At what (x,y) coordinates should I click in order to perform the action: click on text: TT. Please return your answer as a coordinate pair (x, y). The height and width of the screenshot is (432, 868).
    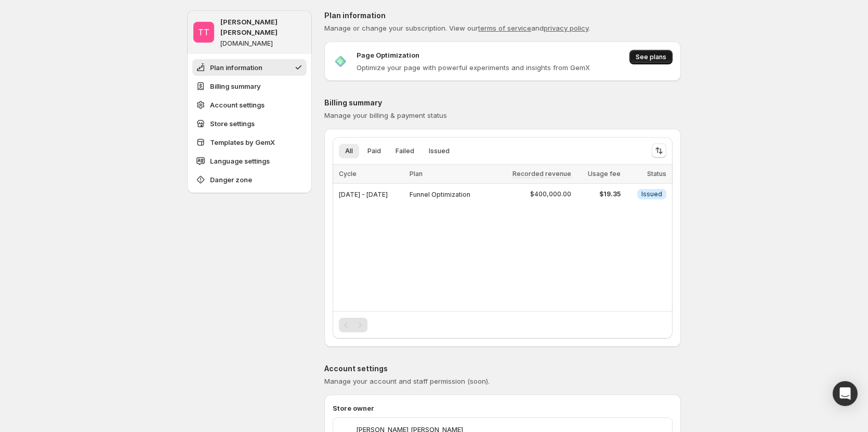
    Looking at the image, I should click on (204, 32).